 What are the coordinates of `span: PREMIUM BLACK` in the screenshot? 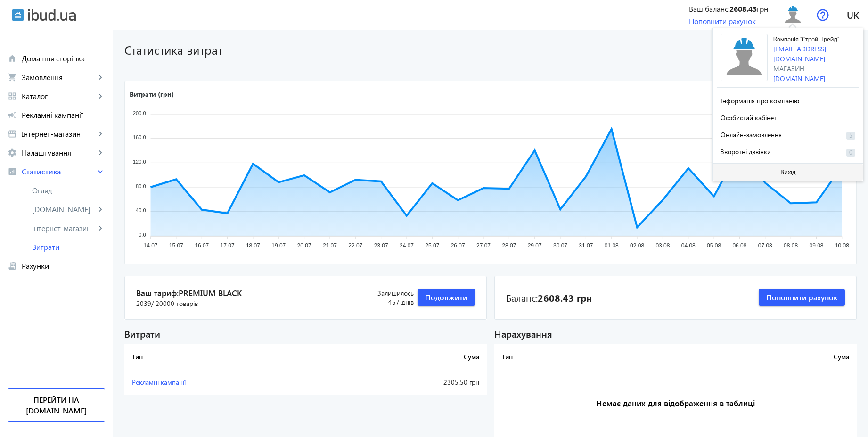 It's located at (210, 293).